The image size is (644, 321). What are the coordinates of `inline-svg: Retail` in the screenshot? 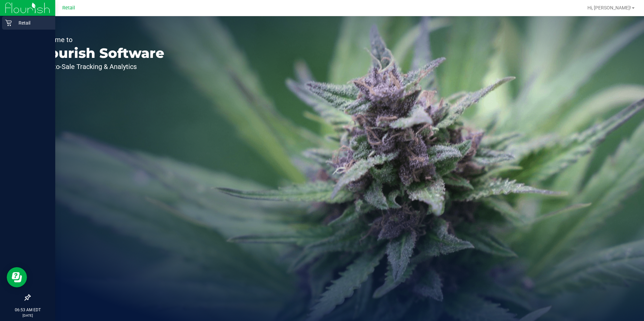 It's located at (8, 23).